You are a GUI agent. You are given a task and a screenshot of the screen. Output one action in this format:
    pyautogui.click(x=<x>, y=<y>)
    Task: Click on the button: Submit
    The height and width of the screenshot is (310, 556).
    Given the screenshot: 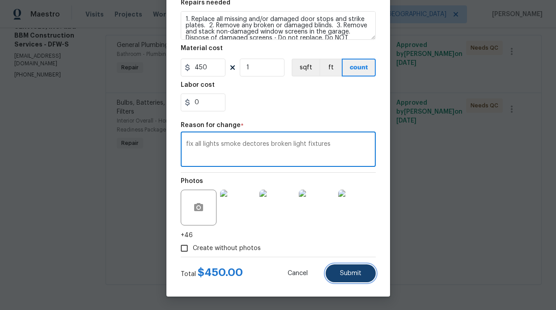 What is the action you would take?
    pyautogui.click(x=351, y=273)
    